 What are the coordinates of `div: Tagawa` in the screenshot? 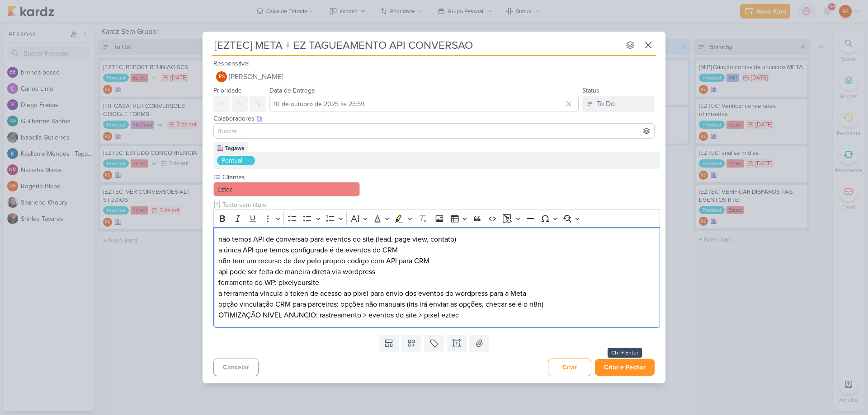 It's located at (234, 148).